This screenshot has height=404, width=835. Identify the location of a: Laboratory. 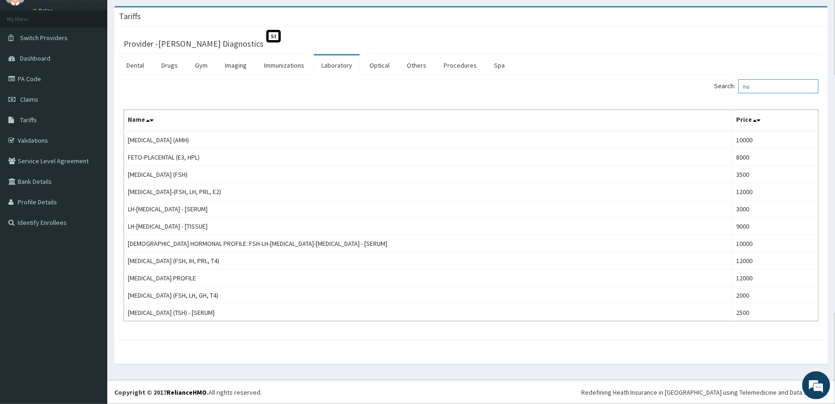
(337, 65).